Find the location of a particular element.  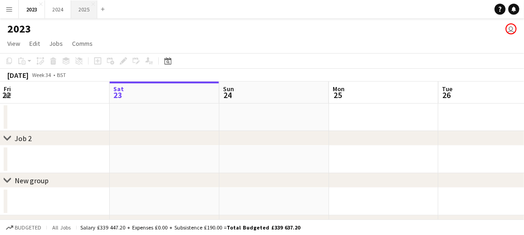

button: 2024 is located at coordinates (58, 9).